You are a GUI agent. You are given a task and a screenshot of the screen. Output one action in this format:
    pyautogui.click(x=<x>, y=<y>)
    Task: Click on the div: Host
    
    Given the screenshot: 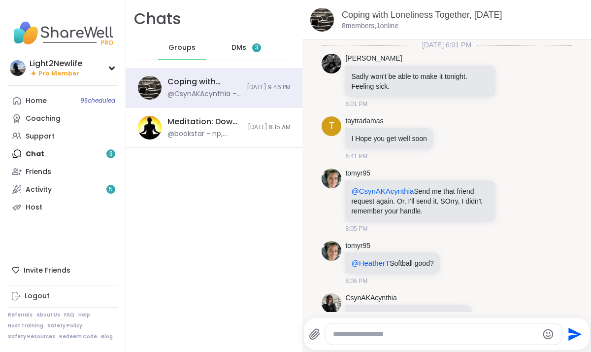 What is the action you would take?
    pyautogui.click(x=34, y=207)
    